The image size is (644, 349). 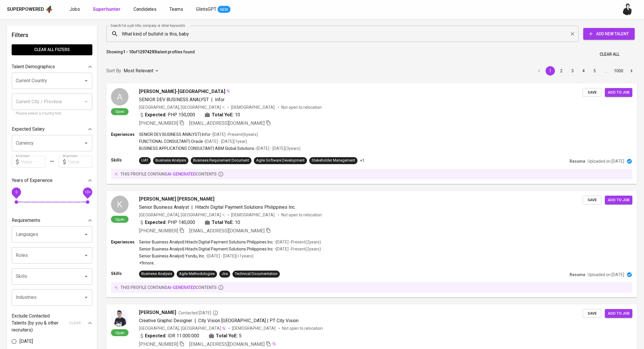 What do you see at coordinates (25, 9) in the screenshot?
I see `div: Superpowered` at bounding box center [25, 9].